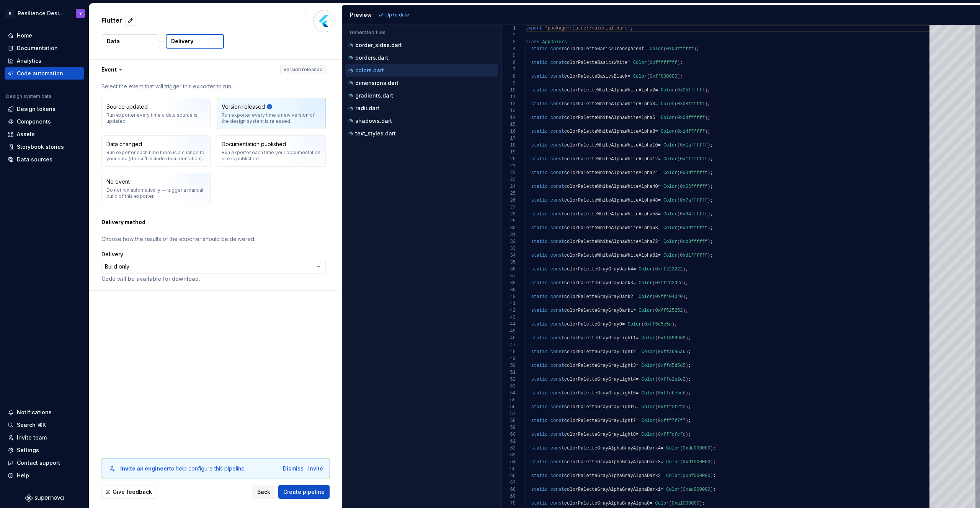 The width and height of the screenshot is (980, 508). What do you see at coordinates (611, 242) in the screenshot?
I see `span: colorPaletteWhiteAlphaWhiteAlpha72` at bounding box center [611, 242].